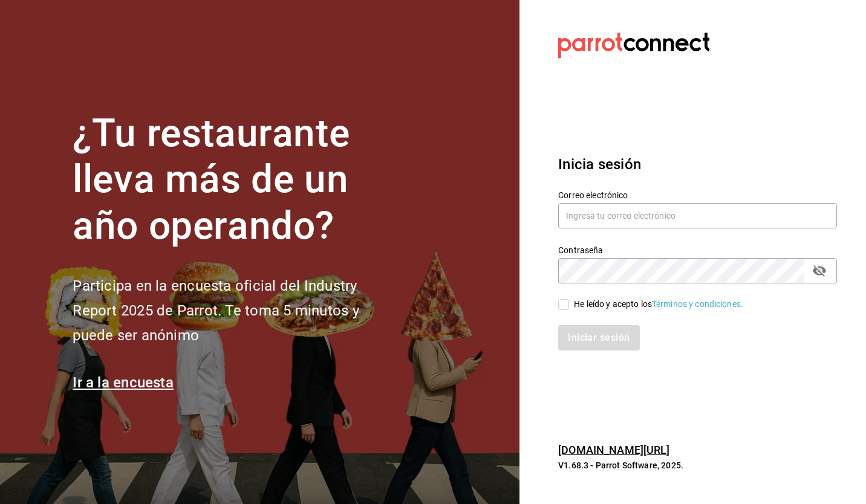  Describe the element at coordinates (697, 195) in the screenshot. I see `label: Correo electrónico` at that location.